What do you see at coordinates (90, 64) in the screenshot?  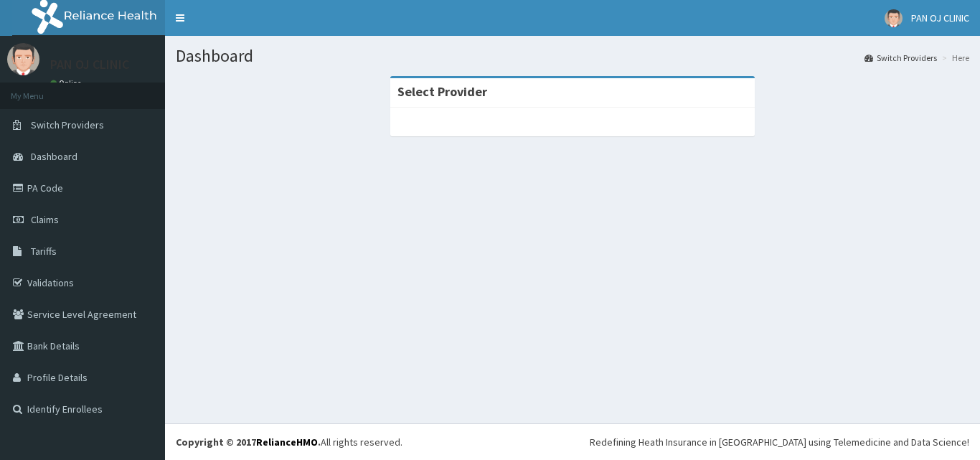 I see `p: PAN OJ CLINIC` at bounding box center [90, 64].